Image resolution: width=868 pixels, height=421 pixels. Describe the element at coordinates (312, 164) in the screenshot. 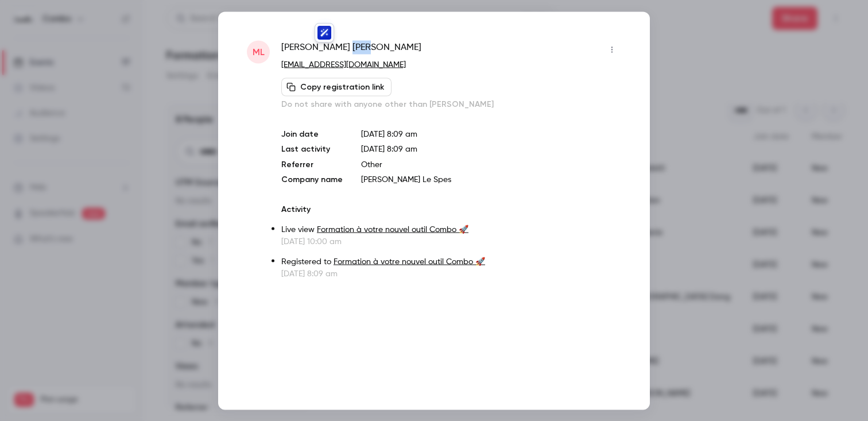

I see `p: Referrer` at that location.